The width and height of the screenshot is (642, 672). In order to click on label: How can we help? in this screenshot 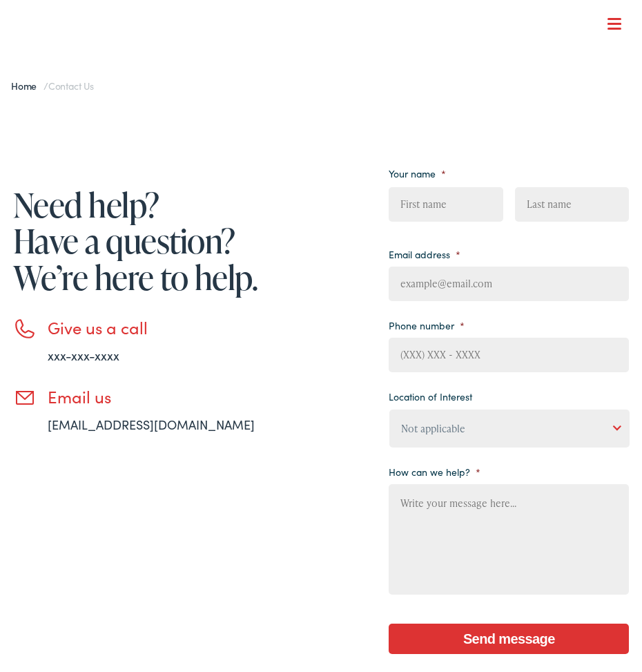, I will do `click(435, 472)`.